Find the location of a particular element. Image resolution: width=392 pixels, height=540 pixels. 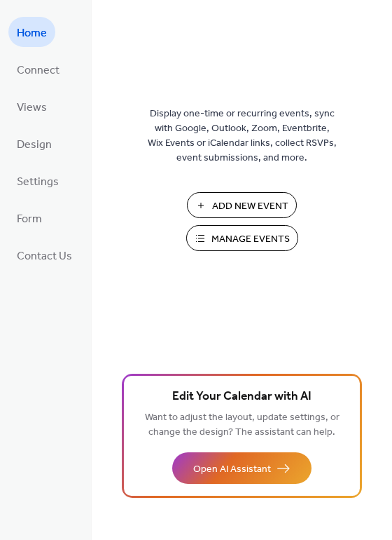

span: Display one-time or recurring events, sync with Google, Outlook, Zoom, Eventbrite, Wix Events or ... is located at coordinates (242, 136).